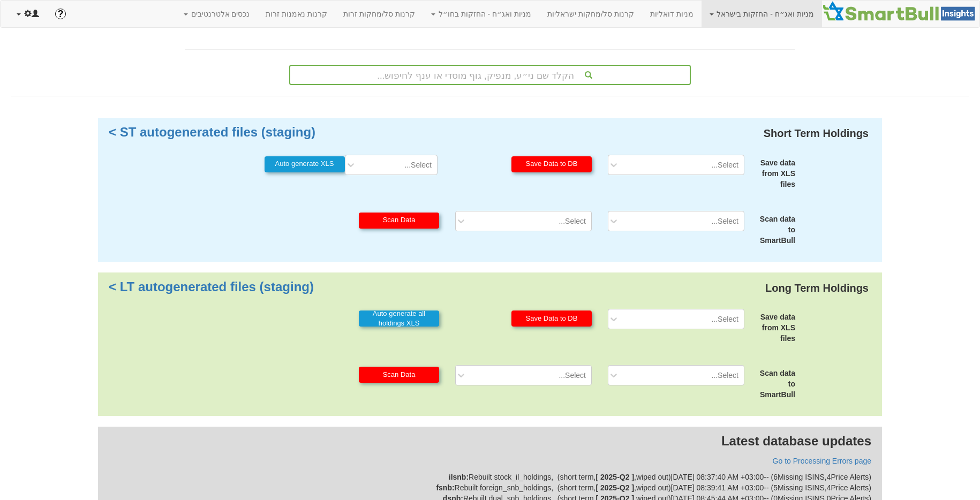 The width and height of the screenshot is (980, 500). What do you see at coordinates (379, 14) in the screenshot?
I see `a: קרנות סל/מחקות זרות` at bounding box center [379, 14].